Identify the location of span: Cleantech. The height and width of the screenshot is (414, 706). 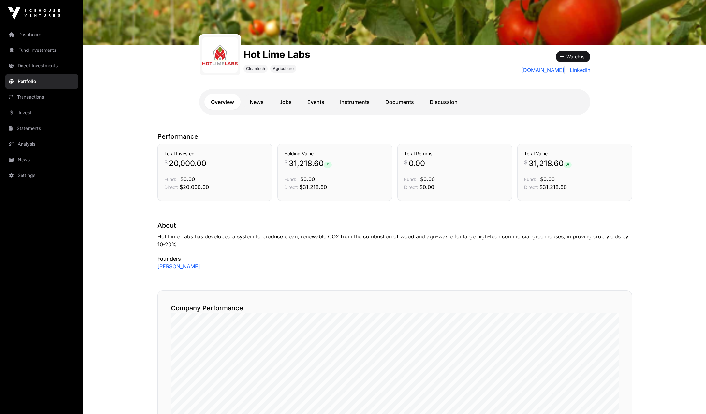
(255, 69).